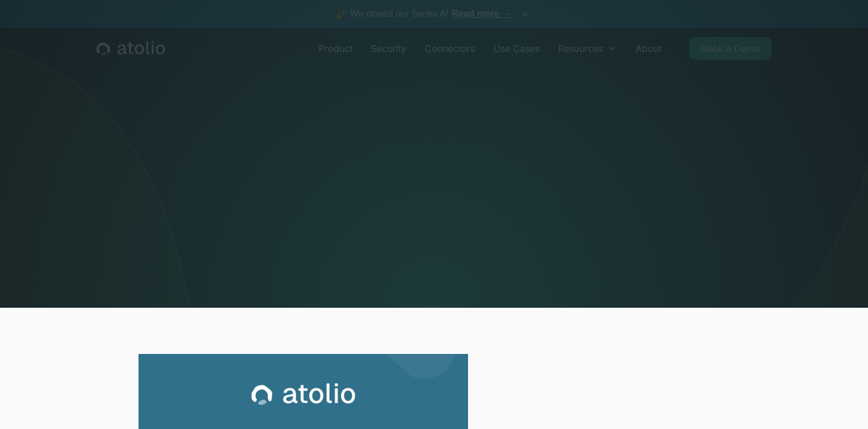 The height and width of the screenshot is (429, 868). I want to click on a: Connectors, so click(449, 49).